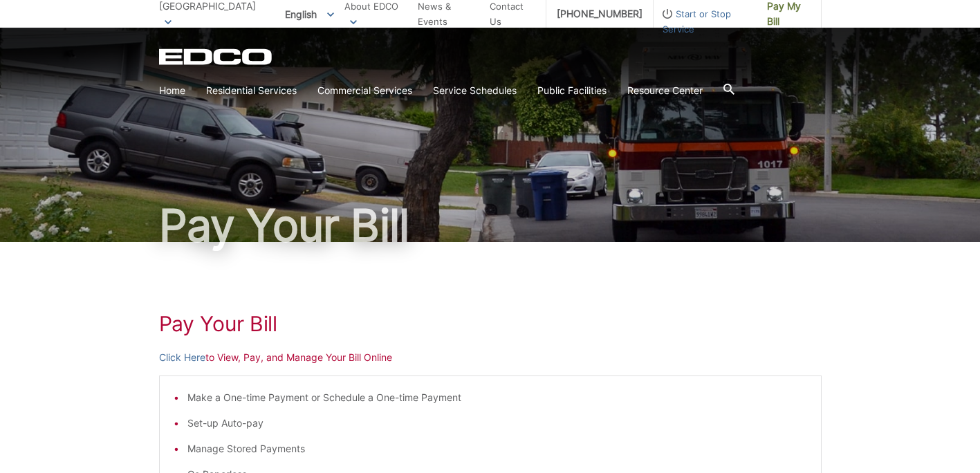 This screenshot has width=980, height=473. Describe the element at coordinates (497, 449) in the screenshot. I see `li: Manage Stored Payments` at that location.